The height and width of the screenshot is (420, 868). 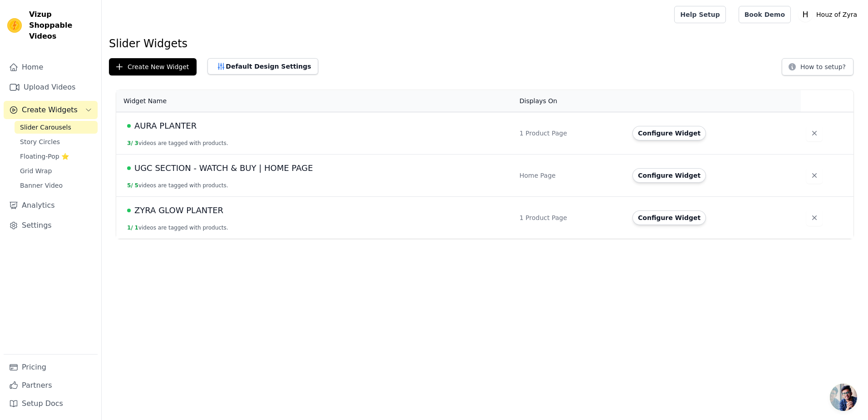 What do you see at coordinates (166, 126) in the screenshot?
I see `span: AURA PLANTER` at bounding box center [166, 126].